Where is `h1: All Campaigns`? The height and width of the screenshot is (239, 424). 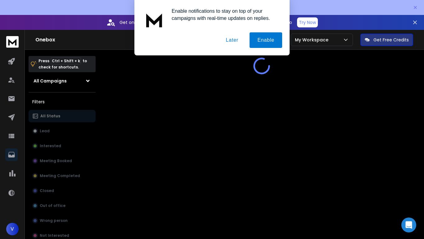
h1: All Campaigns is located at coordinates (50, 81).